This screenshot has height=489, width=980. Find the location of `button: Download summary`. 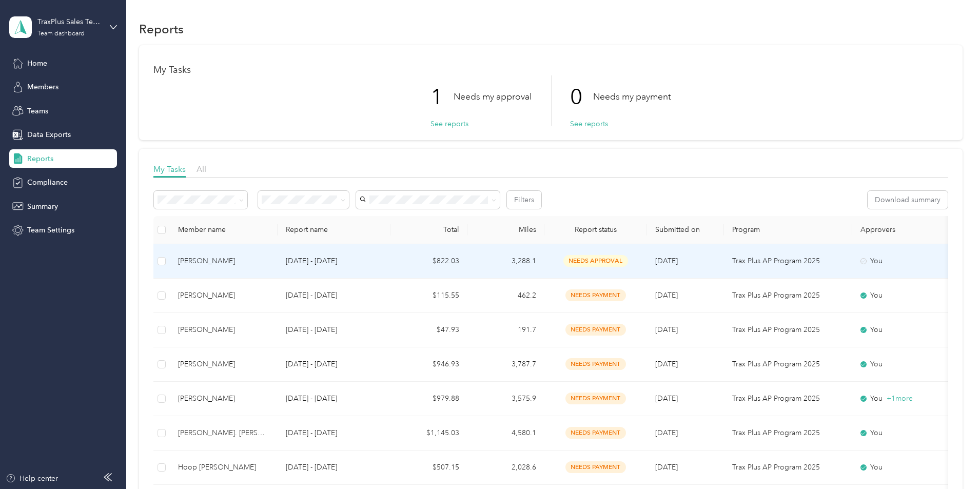

button: Download summary is located at coordinates (908, 200).